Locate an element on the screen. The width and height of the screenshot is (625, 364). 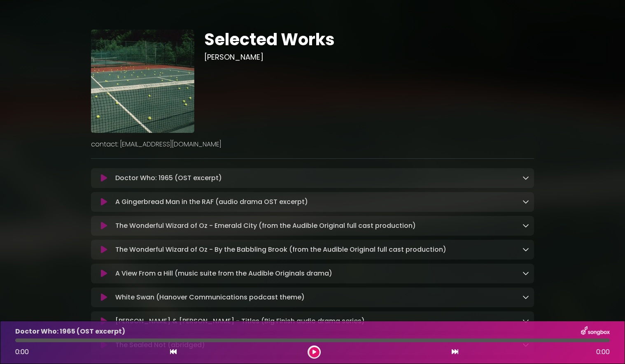
img: songbox-logo-white.png is located at coordinates (595, 331).